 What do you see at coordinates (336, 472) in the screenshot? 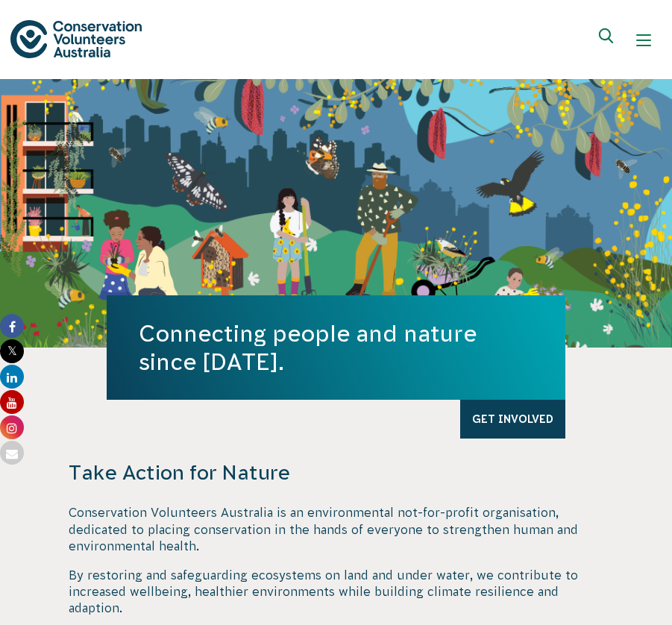
I see `h4: Take Action for Nature` at bounding box center [336, 472].